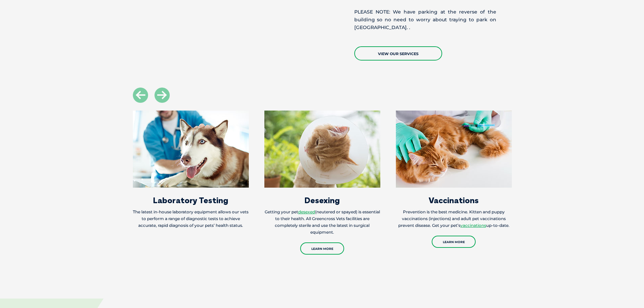  I want to click on a: View Our Services, so click(398, 53).